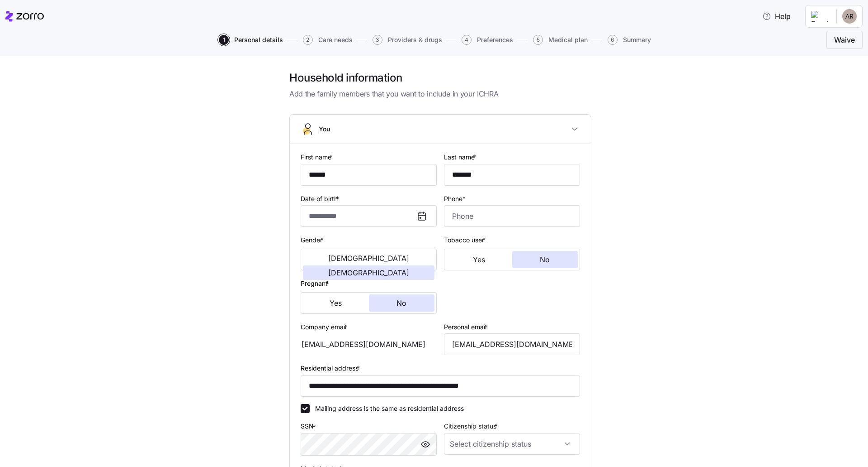  Describe the element at coordinates (441, 94) in the screenshot. I see `span: Add the family members that you want to include in your ICHRA` at that location.